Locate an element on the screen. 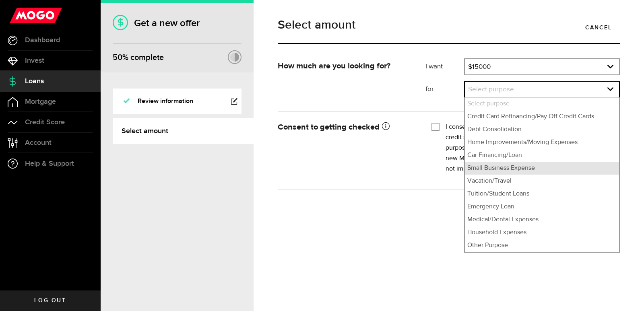 The image size is (644, 311). li: Tuition/Student Loans is located at coordinates (541, 194).